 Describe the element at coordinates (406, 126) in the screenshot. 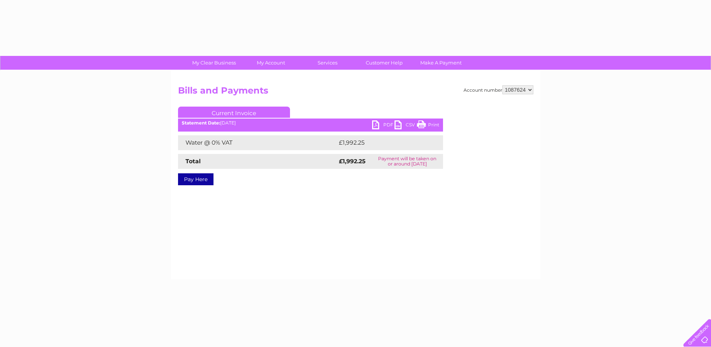

I see `a: CSV` at that location.